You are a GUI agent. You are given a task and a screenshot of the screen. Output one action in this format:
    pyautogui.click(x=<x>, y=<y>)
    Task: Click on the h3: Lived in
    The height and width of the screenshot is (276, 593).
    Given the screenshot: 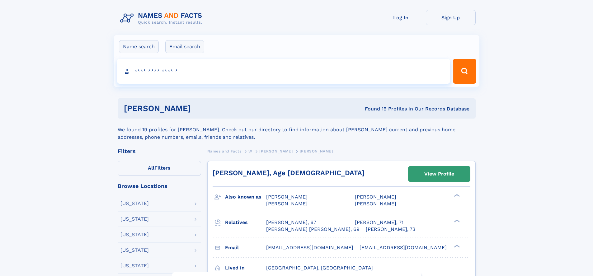 What is the action you would take?
    pyautogui.click(x=245, y=268)
    